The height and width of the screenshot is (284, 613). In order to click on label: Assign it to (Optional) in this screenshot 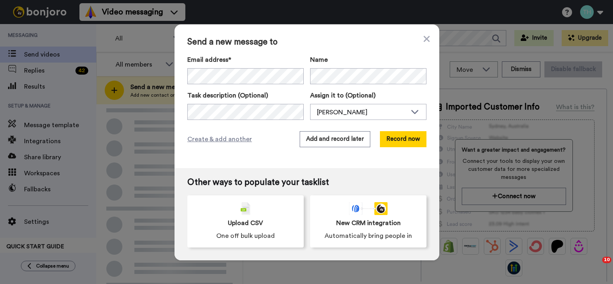, I will do `click(368, 95)`.